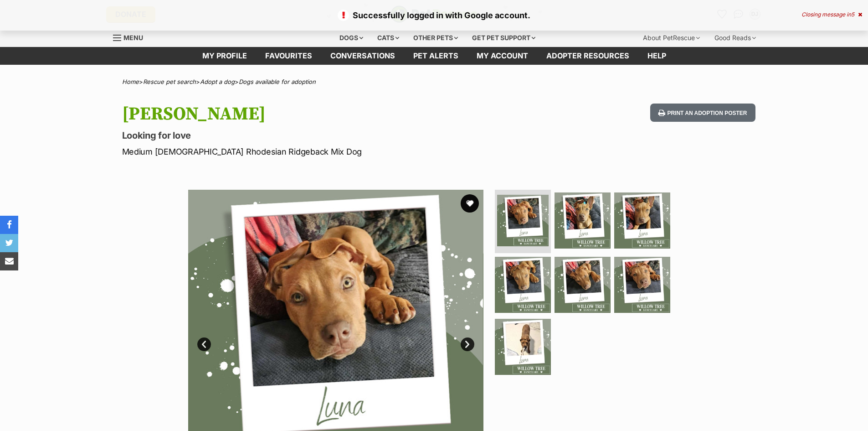  What do you see at coordinates (852, 14) in the screenshot?
I see `span: 5` at bounding box center [852, 14].